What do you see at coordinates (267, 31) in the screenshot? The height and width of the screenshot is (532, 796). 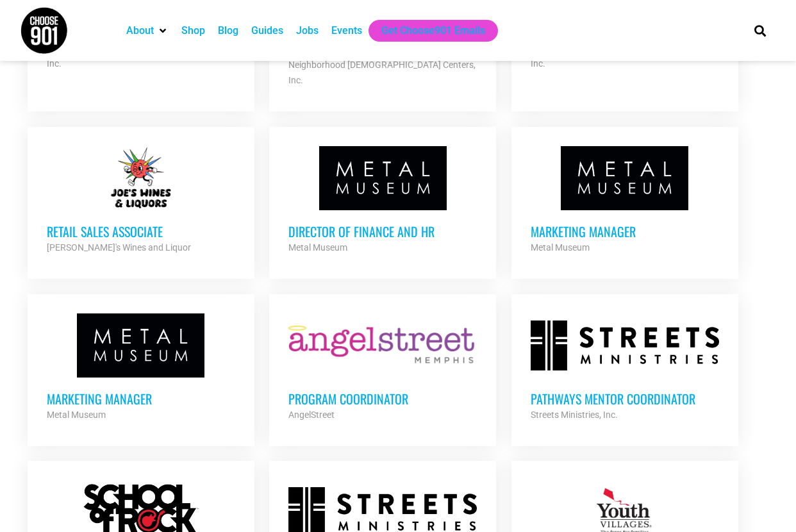 I see `div: Guides` at bounding box center [267, 31].